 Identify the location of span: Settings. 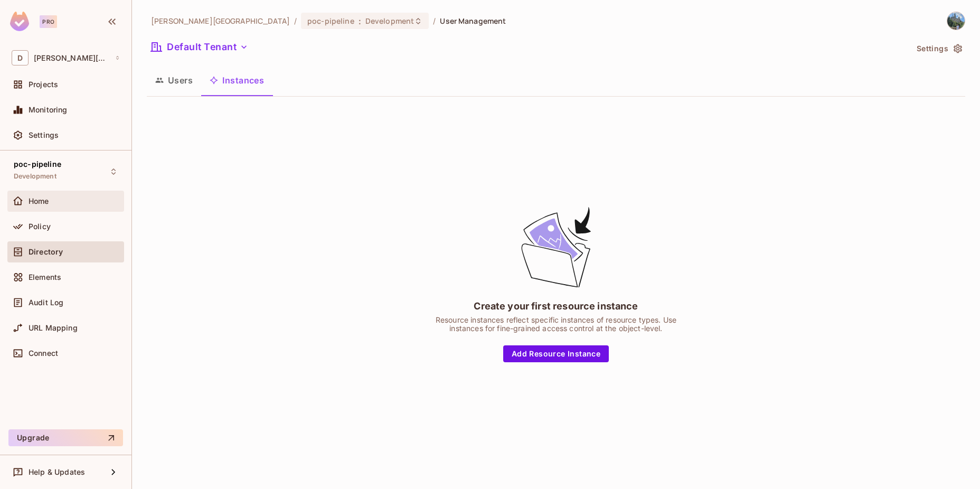
(43, 135).